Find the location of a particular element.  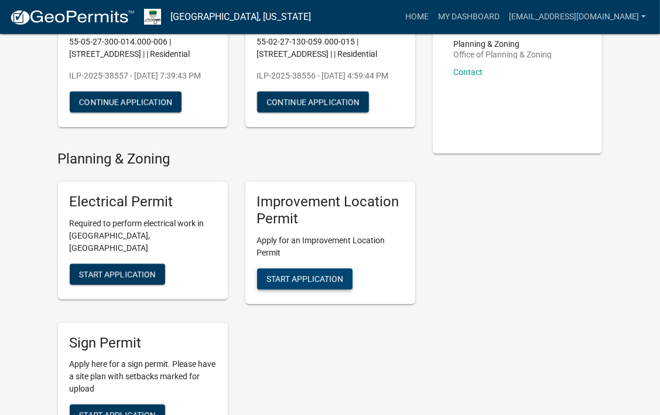

p: Apply for an Improvement Location Permit is located at coordinates (330, 247).